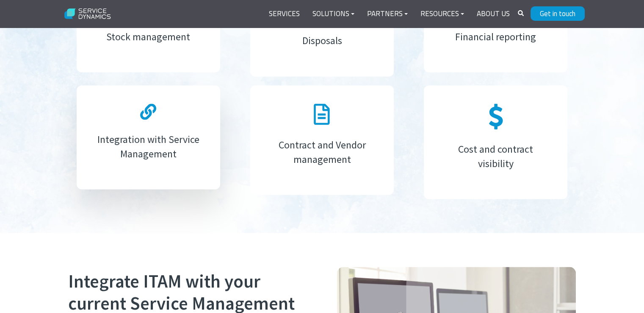  I want to click on h4: Integration with Service Management, so click(148, 146).